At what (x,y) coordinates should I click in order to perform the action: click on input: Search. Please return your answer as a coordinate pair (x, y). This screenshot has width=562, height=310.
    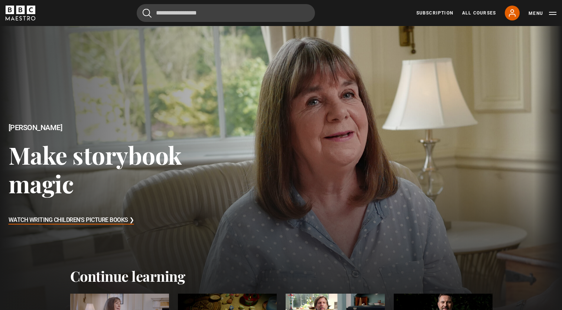
    Looking at the image, I should click on (226, 13).